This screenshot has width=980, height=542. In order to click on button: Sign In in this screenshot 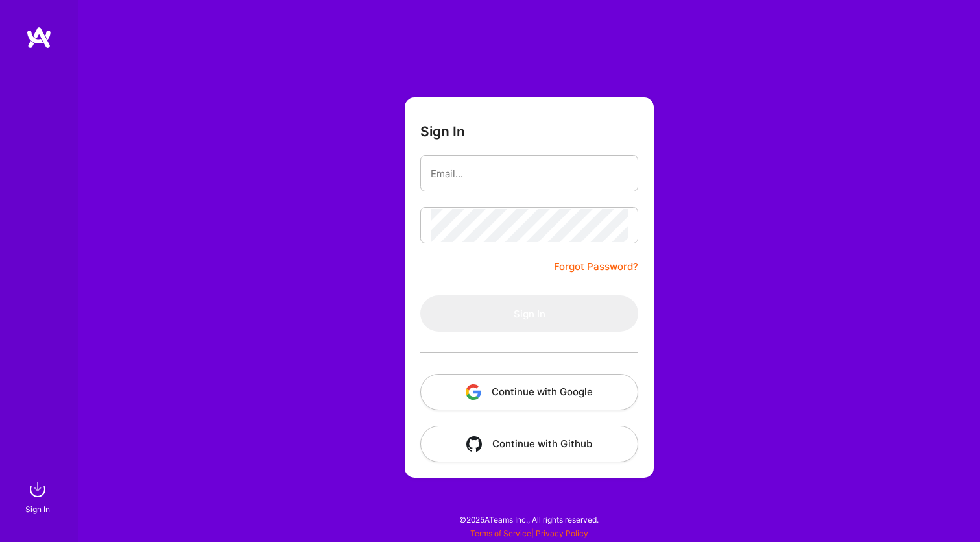, I will do `click(529, 313)`.